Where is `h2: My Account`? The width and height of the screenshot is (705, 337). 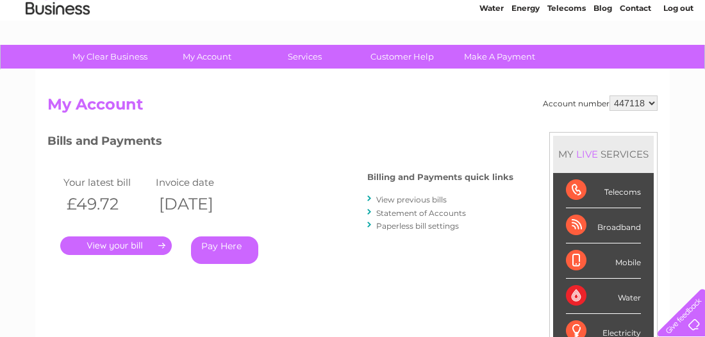 h2: My Account is located at coordinates (352, 108).